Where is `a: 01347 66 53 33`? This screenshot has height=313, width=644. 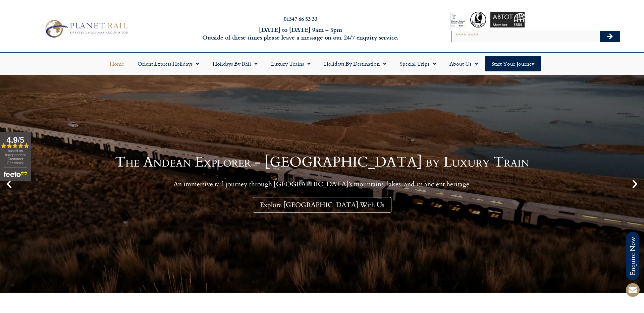 a: 01347 66 53 33 is located at coordinates (301, 18).